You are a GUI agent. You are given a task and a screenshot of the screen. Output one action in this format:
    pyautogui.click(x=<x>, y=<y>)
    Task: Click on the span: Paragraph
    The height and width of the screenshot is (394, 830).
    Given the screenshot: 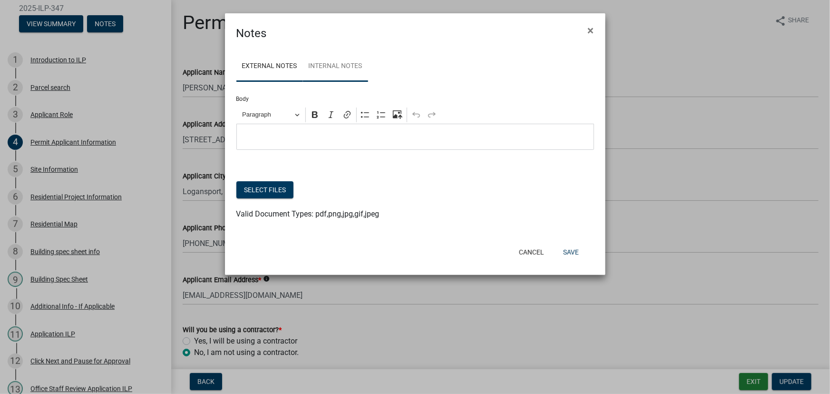 What is the action you would take?
    pyautogui.click(x=267, y=115)
    